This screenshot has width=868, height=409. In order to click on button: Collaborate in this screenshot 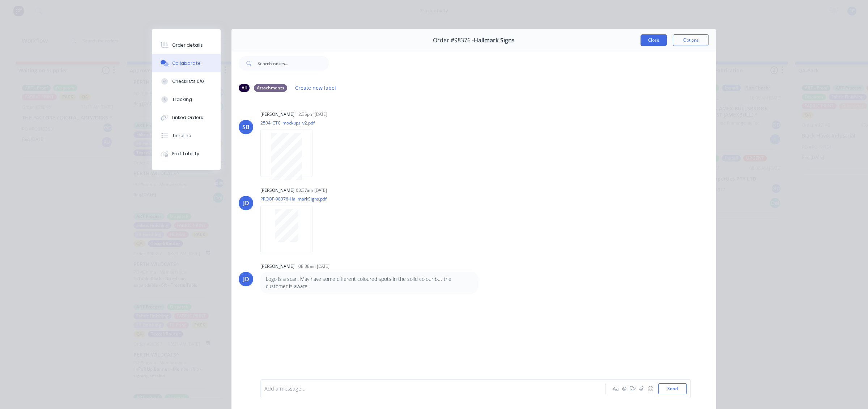, I will do `click(186, 63)`.